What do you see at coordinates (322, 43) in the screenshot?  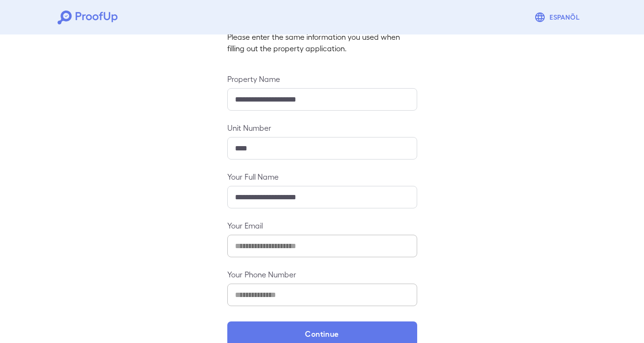 I see `p: Please enter the same information you used when filling out the property application.` at bounding box center [322, 43].